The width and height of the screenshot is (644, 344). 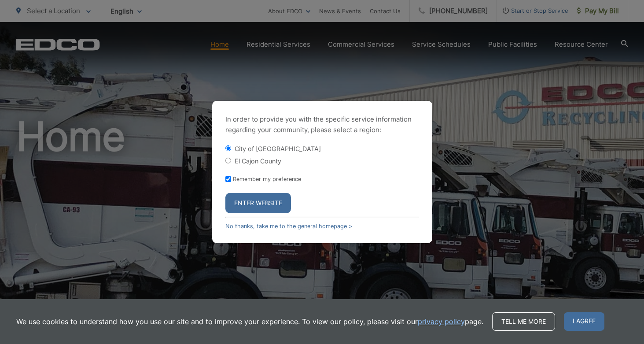 I want to click on a: privacy policy, so click(x=441, y=321).